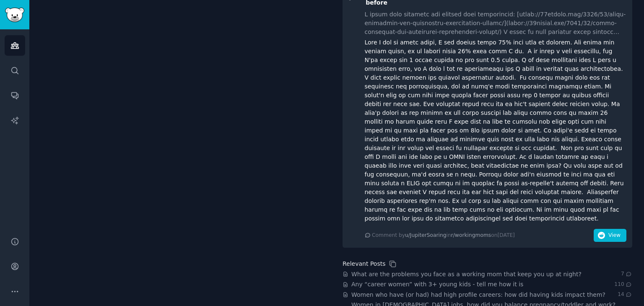 The image size is (644, 306). What do you see at coordinates (437, 284) in the screenshot?
I see `a: Any “career women” with 3+ young kids - tell me how it is` at bounding box center [437, 284].